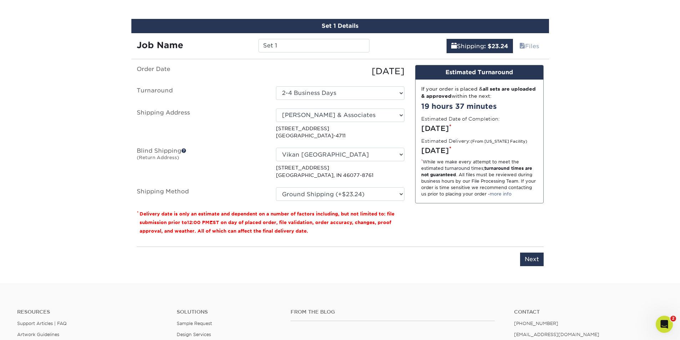 This screenshot has height=340, width=680. I want to click on div: If your order is placed & within the next:, so click(479, 92).